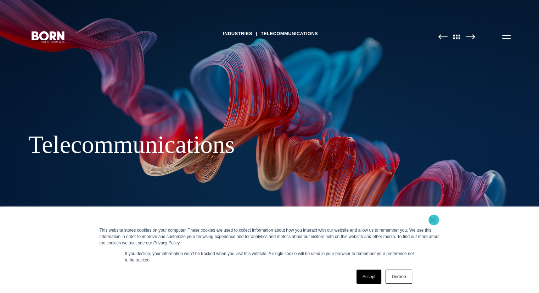  What do you see at coordinates (289, 34) in the screenshot?
I see `a: Telecommunications` at bounding box center [289, 34].